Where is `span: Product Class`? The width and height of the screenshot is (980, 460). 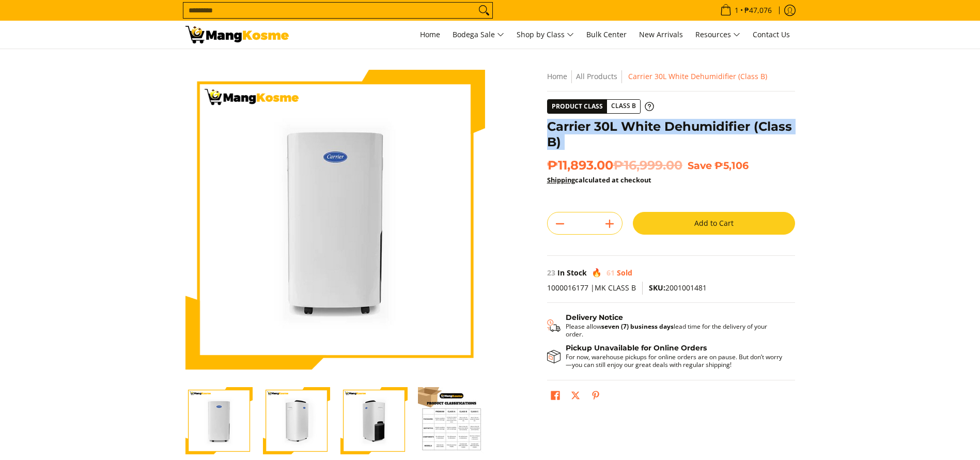
span: Product Class is located at coordinates (577, 107).